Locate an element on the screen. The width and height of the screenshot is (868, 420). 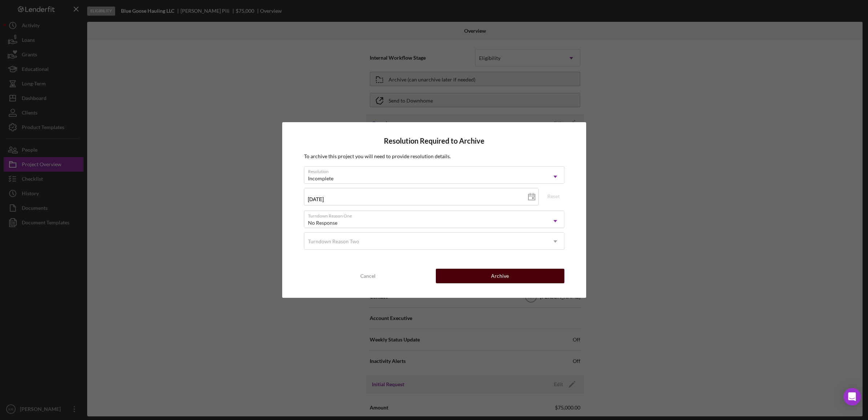
h4: Resolution Required to Archive is located at coordinates (434, 141).